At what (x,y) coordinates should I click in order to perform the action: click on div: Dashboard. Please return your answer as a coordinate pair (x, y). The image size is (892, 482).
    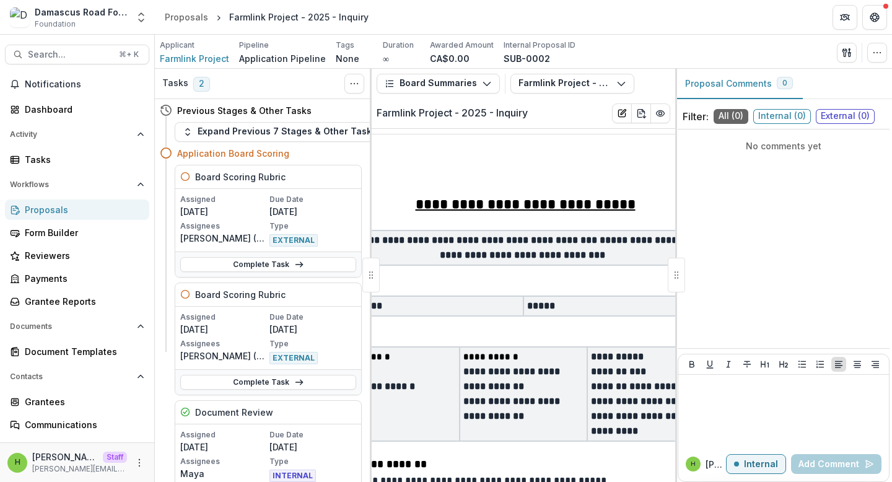
    Looking at the image, I should click on (82, 109).